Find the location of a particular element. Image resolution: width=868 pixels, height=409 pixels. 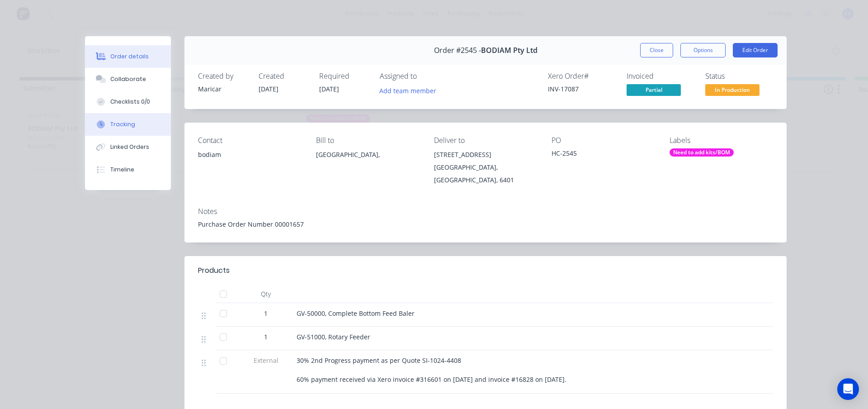

div: Xero Order # is located at coordinates (582, 76).